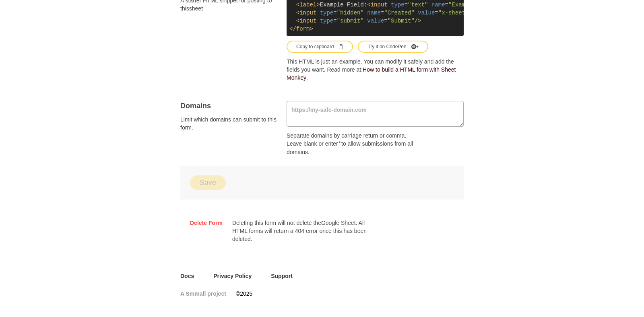 The height and width of the screenshot is (317, 644). I want to click on div: Copy to clipboard, so click(320, 47).